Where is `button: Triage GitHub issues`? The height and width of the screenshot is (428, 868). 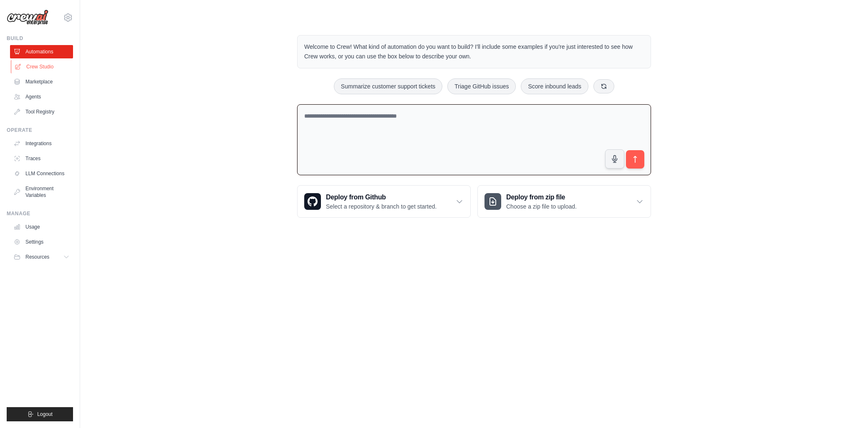
button: Triage GitHub issues is located at coordinates (482, 86).